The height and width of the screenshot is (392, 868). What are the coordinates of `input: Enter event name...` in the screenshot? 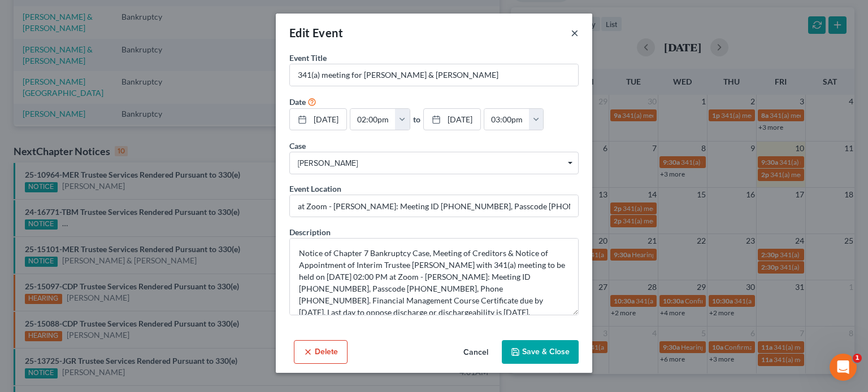 It's located at (434, 75).